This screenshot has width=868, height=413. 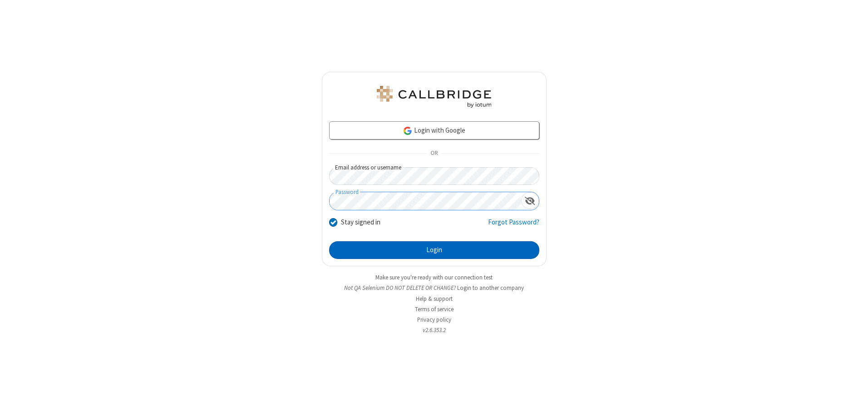 What do you see at coordinates (434, 319) in the screenshot?
I see `a: Privacy policy` at bounding box center [434, 319].